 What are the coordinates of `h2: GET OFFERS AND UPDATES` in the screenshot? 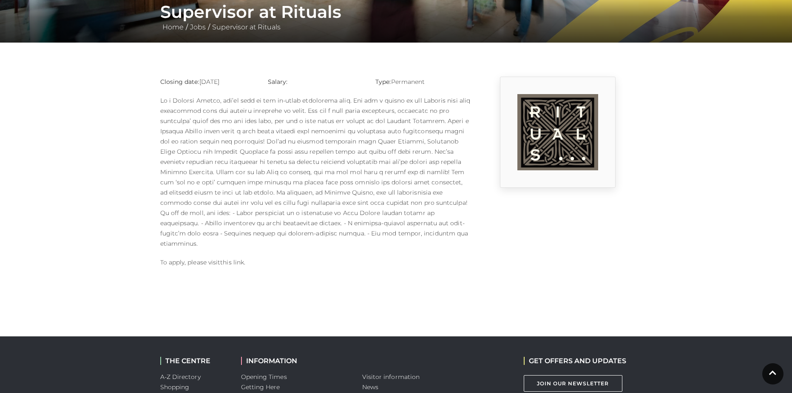 It's located at (575, 360).